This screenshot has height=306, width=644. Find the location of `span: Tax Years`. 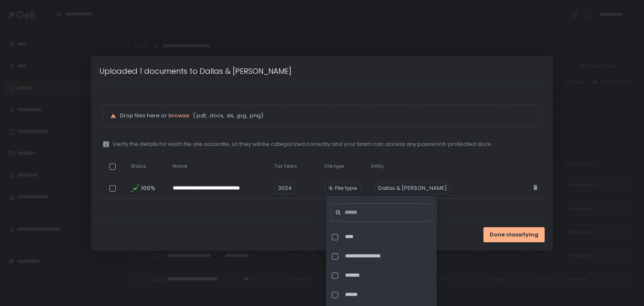

span: Tax Years is located at coordinates (286, 166).